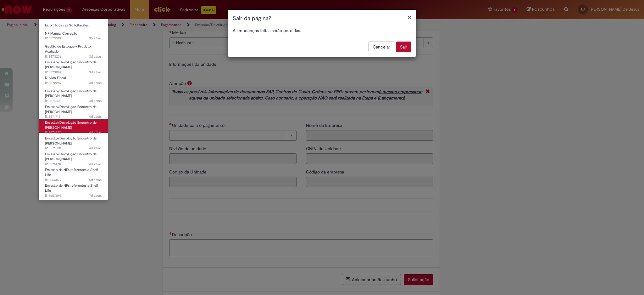 Image resolution: width=644 pixels, height=295 pixels. What do you see at coordinates (61, 33) in the screenshot?
I see `span: NF Manual Correção` at bounding box center [61, 33].